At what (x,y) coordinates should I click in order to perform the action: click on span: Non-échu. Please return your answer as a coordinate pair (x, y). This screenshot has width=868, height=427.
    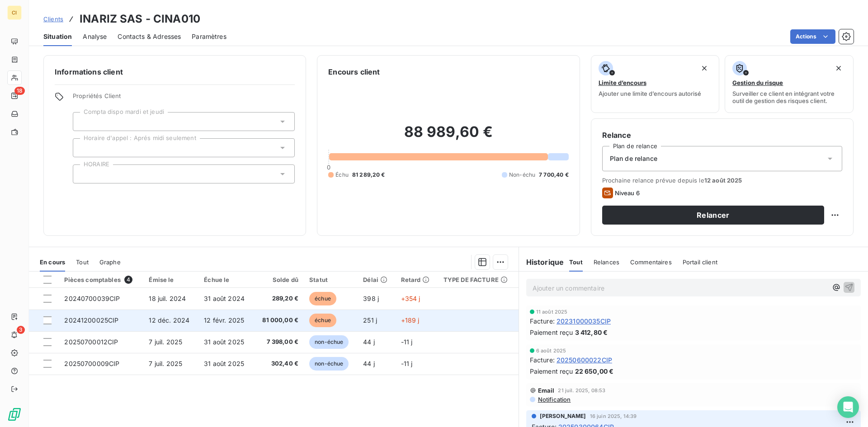
    Looking at the image, I should click on (522, 175).